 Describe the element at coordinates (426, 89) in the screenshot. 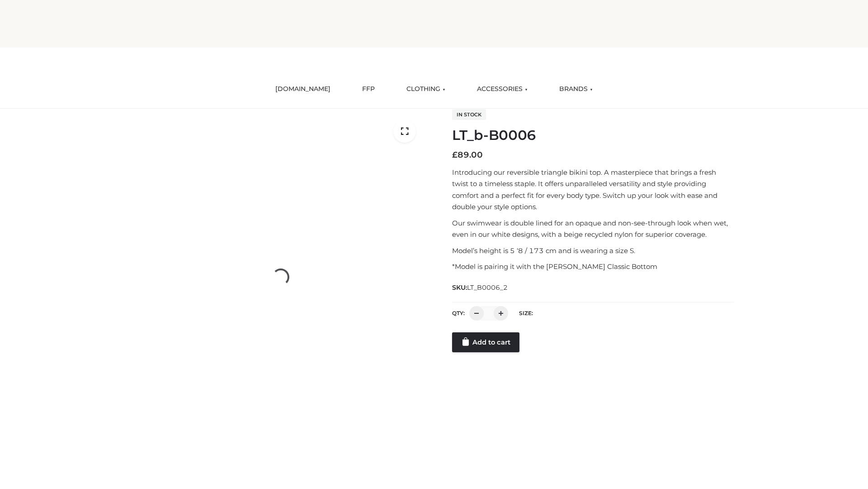

I see `a: CLOTHING` at that location.